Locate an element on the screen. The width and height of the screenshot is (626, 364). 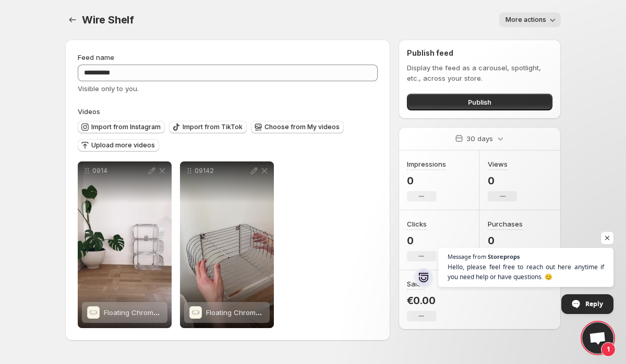
span: Hello, please feel free to reach out here anytime if you need help or have questions. 😊 is located at coordinates (526, 272).